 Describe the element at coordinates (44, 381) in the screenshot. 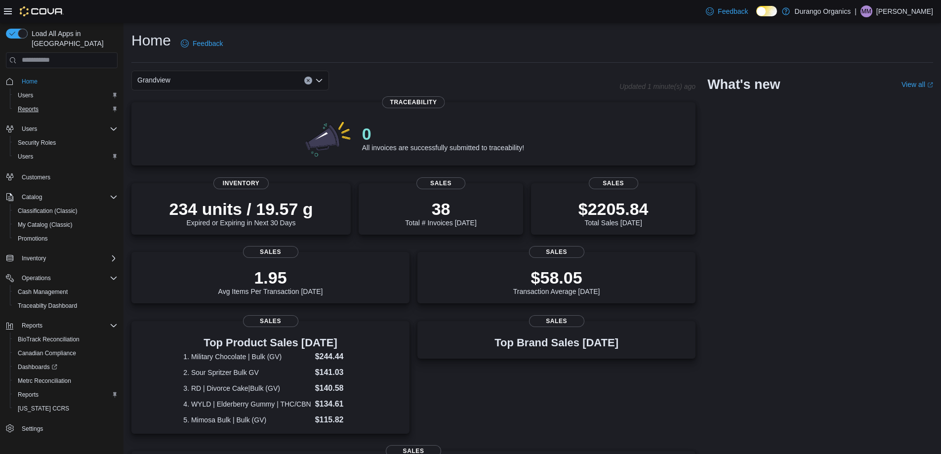

I see `a: Metrc Reconciliation` at that location.